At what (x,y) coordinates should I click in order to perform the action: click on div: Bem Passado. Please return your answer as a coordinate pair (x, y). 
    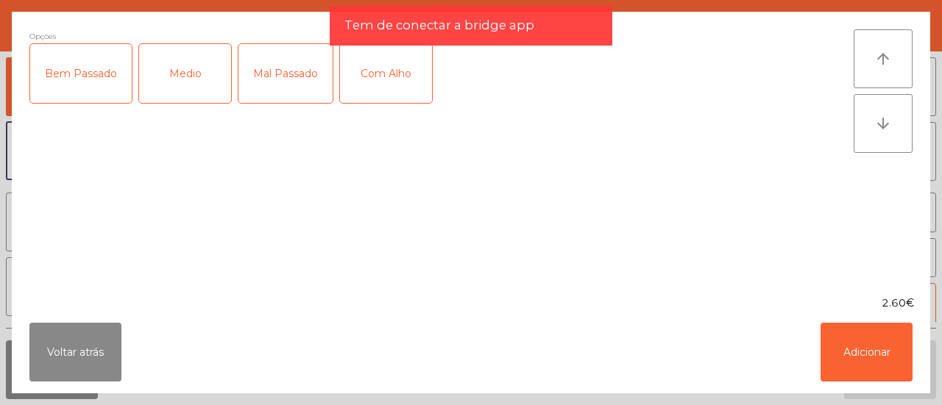
    Looking at the image, I should click on (81, 74).